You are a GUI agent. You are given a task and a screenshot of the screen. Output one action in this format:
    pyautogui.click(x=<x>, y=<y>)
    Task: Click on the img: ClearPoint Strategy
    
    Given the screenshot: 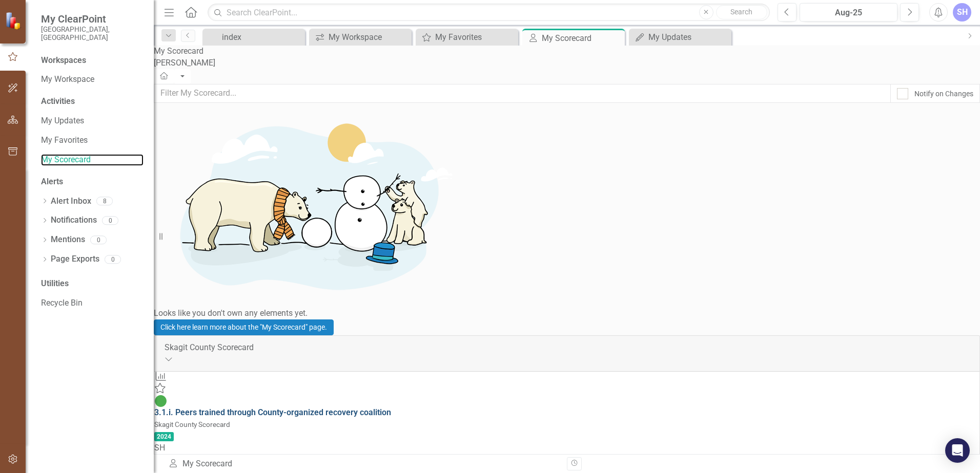 What is the action you would take?
    pyautogui.click(x=14, y=21)
    